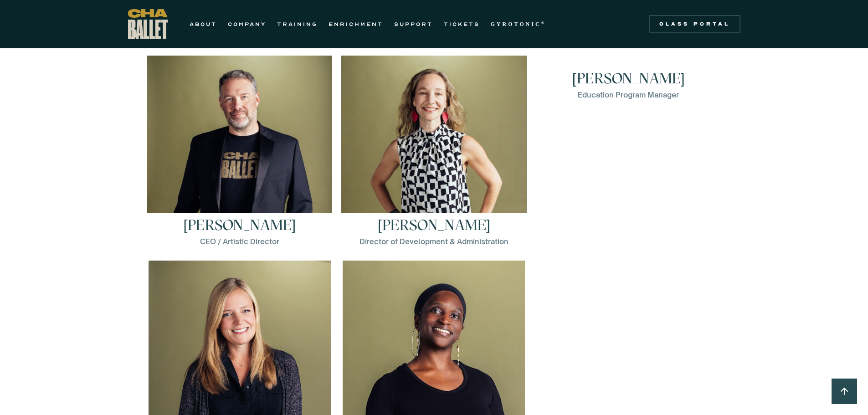 The image size is (868, 415). What do you see at coordinates (247, 24) in the screenshot?
I see `a: COMPANY` at bounding box center [247, 24].